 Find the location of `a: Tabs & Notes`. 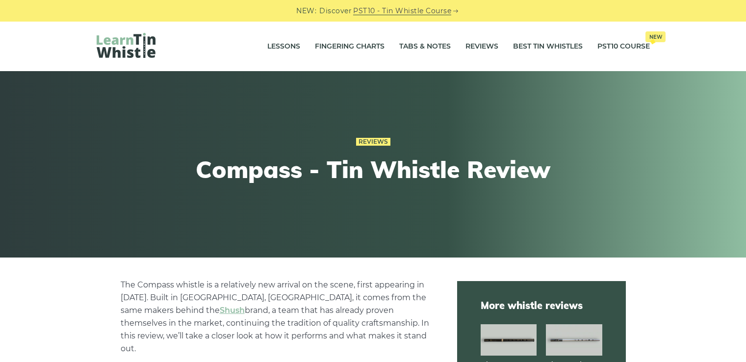

a: Tabs & Notes is located at coordinates (425, 47).